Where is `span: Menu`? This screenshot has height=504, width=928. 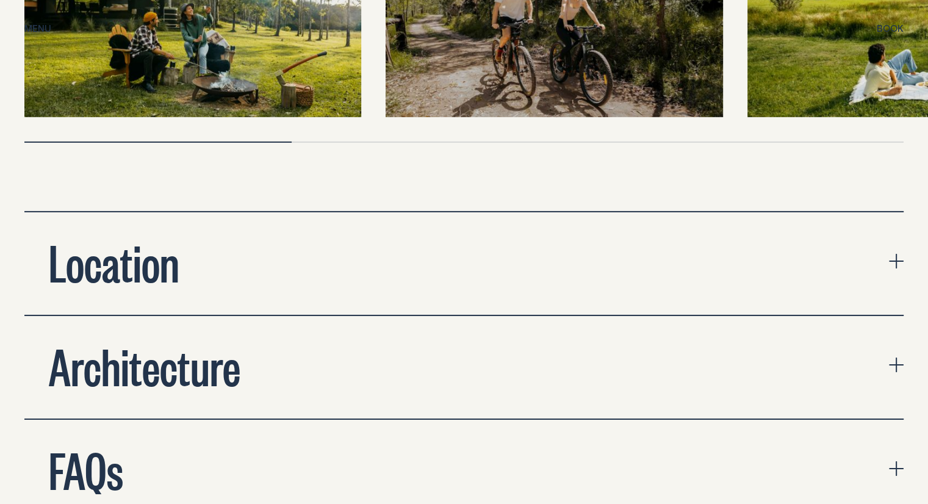
span: Menu is located at coordinates (38, 28).